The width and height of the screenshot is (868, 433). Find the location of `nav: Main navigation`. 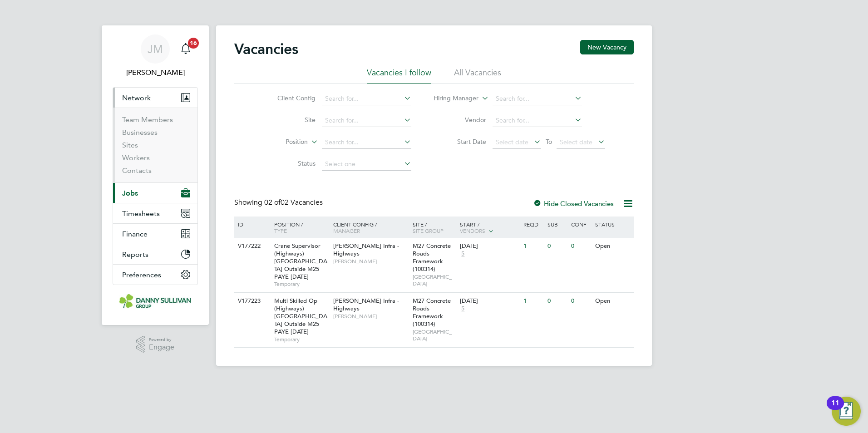

nav: Main navigation is located at coordinates (155, 175).